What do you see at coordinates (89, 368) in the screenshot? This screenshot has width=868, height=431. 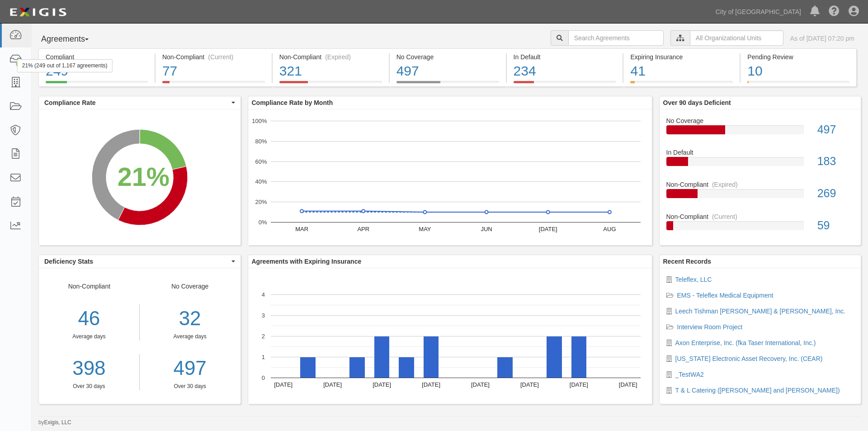 I see `a: 398` at bounding box center [89, 368].